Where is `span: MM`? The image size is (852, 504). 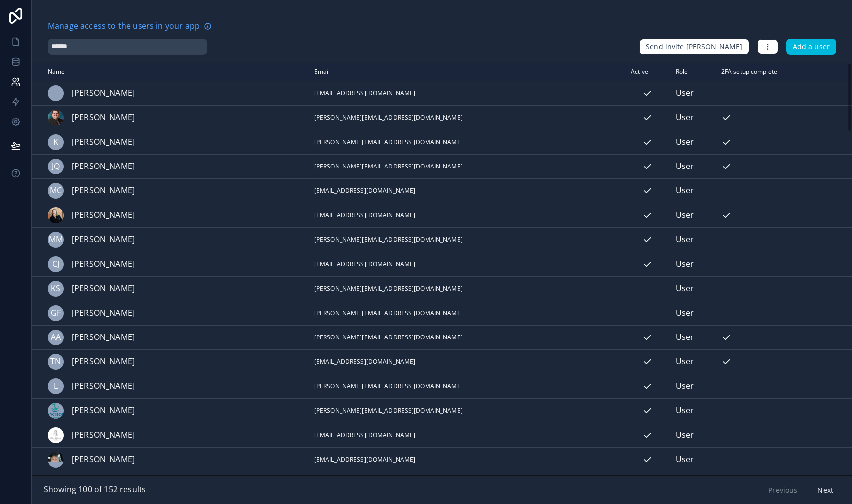
span: MM is located at coordinates (56, 239).